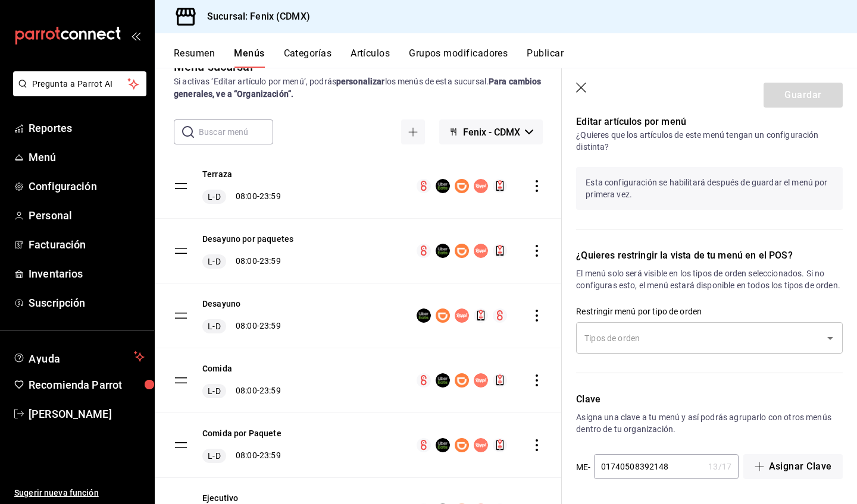 The height and width of the screenshot is (504, 857). Describe the element at coordinates (86, 245) in the screenshot. I see `span: Facturación` at that location.